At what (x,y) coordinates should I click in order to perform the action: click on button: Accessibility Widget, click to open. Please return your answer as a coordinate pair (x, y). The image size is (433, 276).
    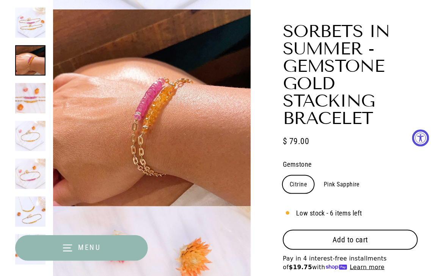
    Looking at the image, I should click on (420, 138).